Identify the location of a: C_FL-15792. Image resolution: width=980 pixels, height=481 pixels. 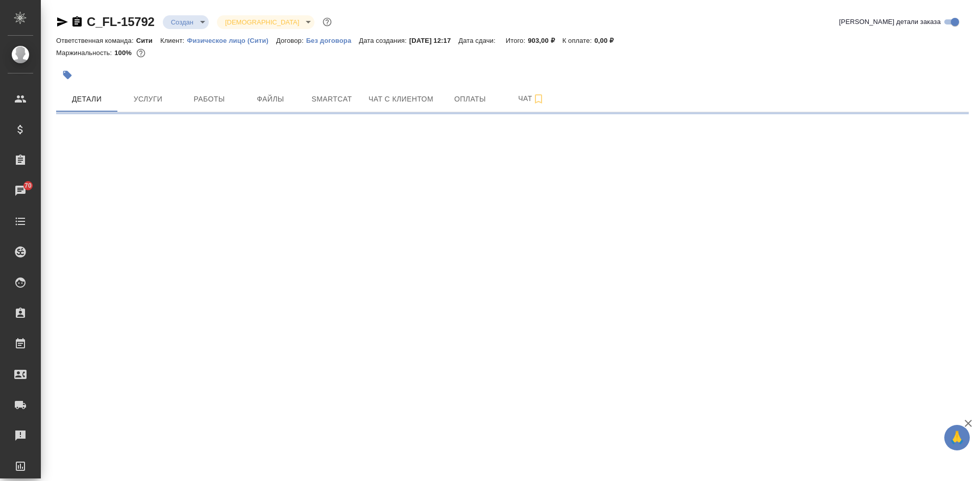
(121, 22).